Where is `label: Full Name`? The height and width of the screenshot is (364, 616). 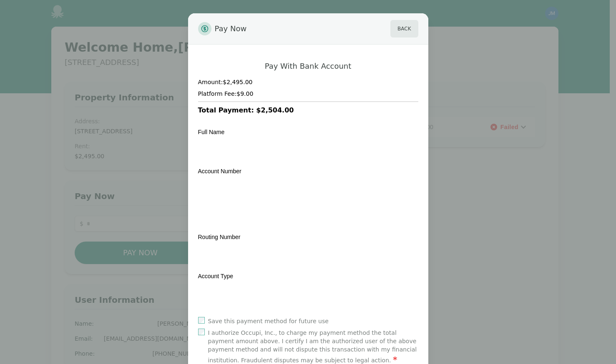
label: Full Name is located at coordinates (211, 132).